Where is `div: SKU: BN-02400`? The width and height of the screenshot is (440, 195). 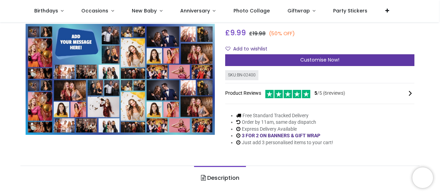 div: SKU: BN-02400 is located at coordinates (242, 75).